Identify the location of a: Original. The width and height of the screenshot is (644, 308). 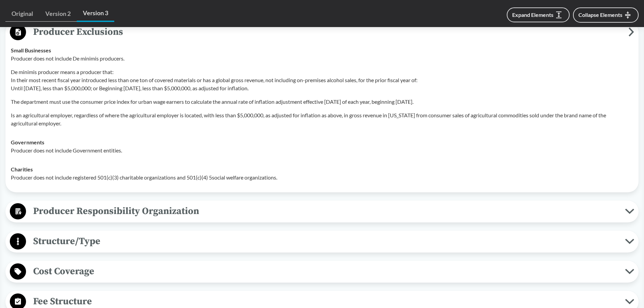
(22, 14).